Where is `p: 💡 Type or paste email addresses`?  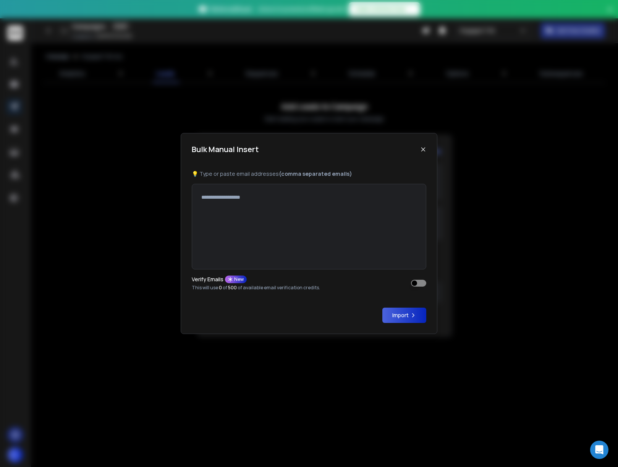
p: 💡 Type or paste email addresses is located at coordinates (309, 174).